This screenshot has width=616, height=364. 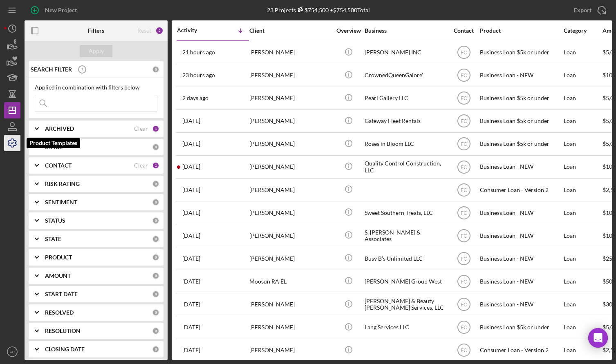 What do you see at coordinates (59, 257) in the screenshot?
I see `b: PRODUCT` at bounding box center [59, 257].